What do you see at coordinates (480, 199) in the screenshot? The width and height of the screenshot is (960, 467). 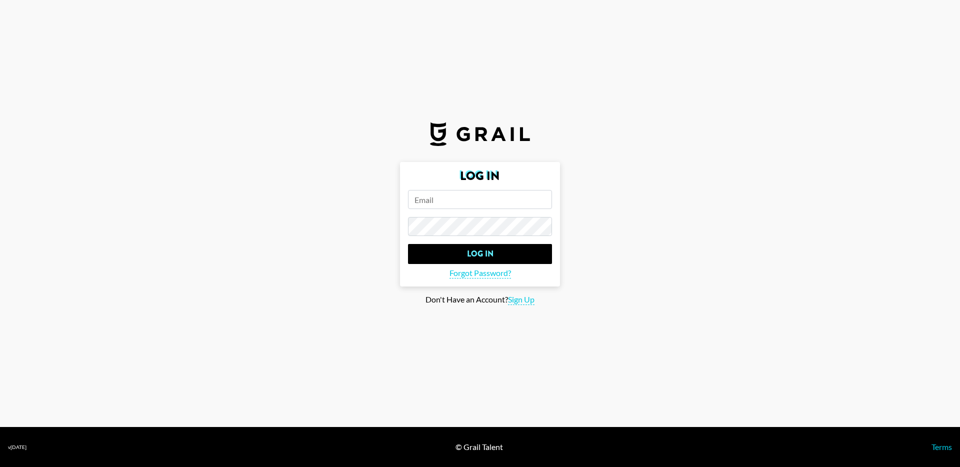 I see `input: Email` at bounding box center [480, 199].